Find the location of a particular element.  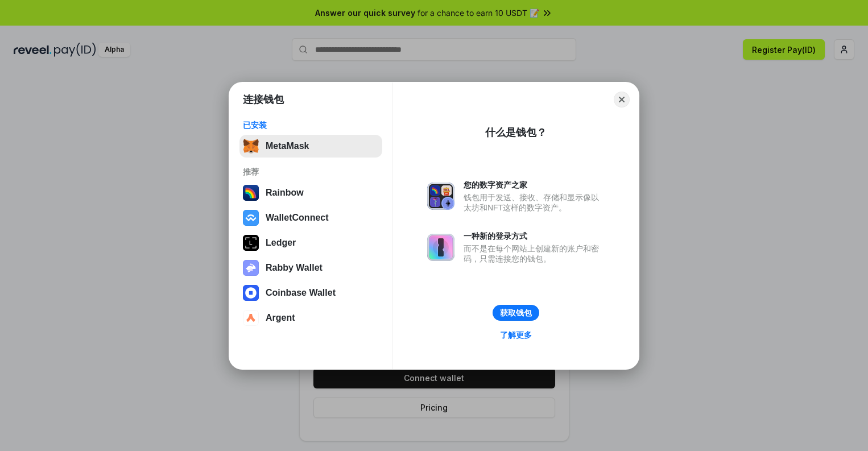

div: 而不是在每个网站上创建新的账户和密码，只需连接您的钱包。 is located at coordinates (534, 254).